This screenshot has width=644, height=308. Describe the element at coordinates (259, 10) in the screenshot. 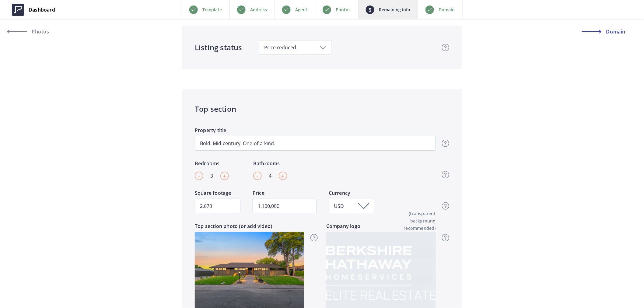

I see `p: Address` at that location.